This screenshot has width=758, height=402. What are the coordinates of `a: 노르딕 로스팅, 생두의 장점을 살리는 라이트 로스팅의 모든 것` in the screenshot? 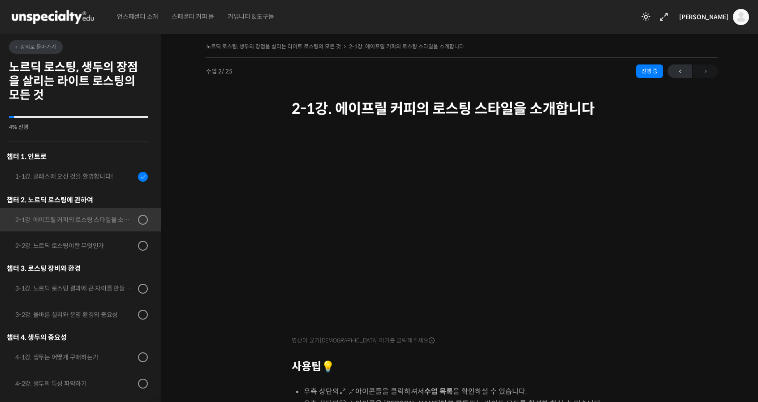 It's located at (273, 46).